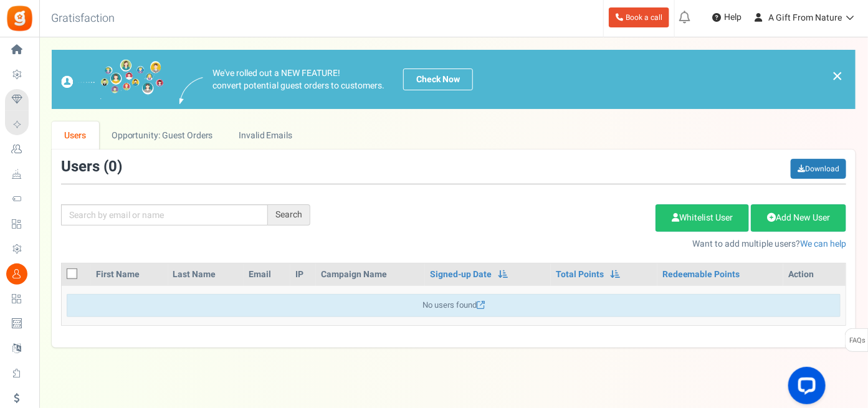  What do you see at coordinates (20, 18) in the screenshot?
I see `img: Gratisfaction` at bounding box center [20, 18].